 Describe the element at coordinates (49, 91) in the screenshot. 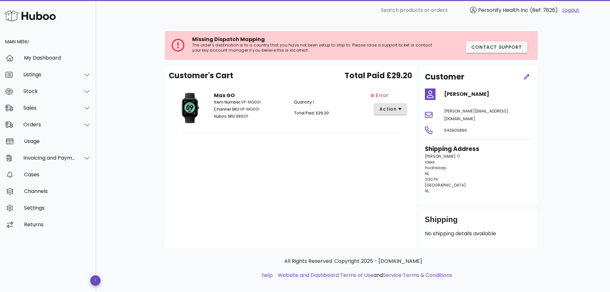

I see `div: Stock` at that location.